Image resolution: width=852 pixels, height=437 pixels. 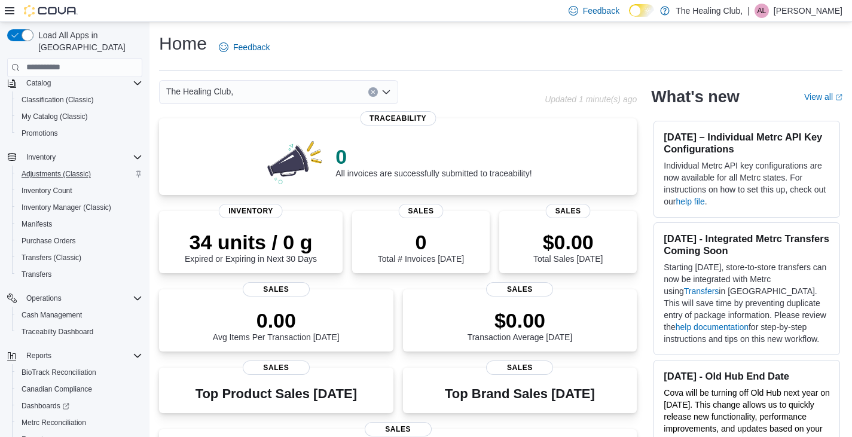 What do you see at coordinates (823, 97) in the screenshot?
I see `a: View allExternal link` at bounding box center [823, 97].